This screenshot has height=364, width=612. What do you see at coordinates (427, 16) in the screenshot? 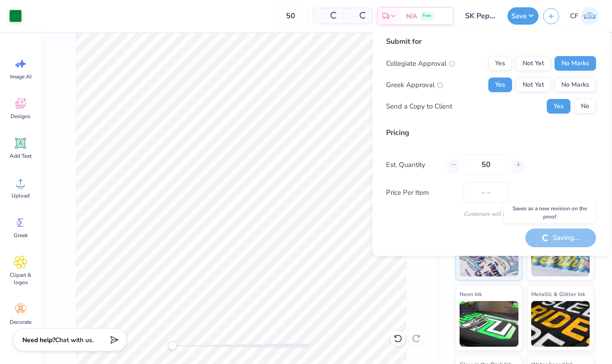
I see `span: Free` at bounding box center [427, 16].